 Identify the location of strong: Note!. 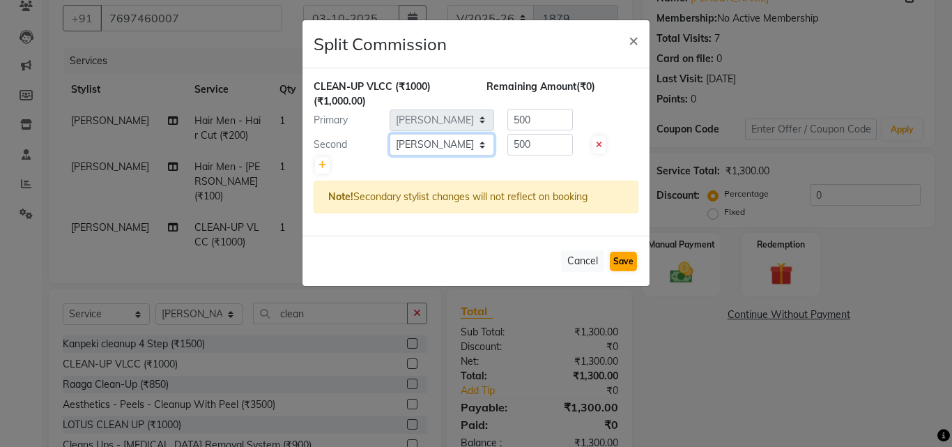
(341, 196).